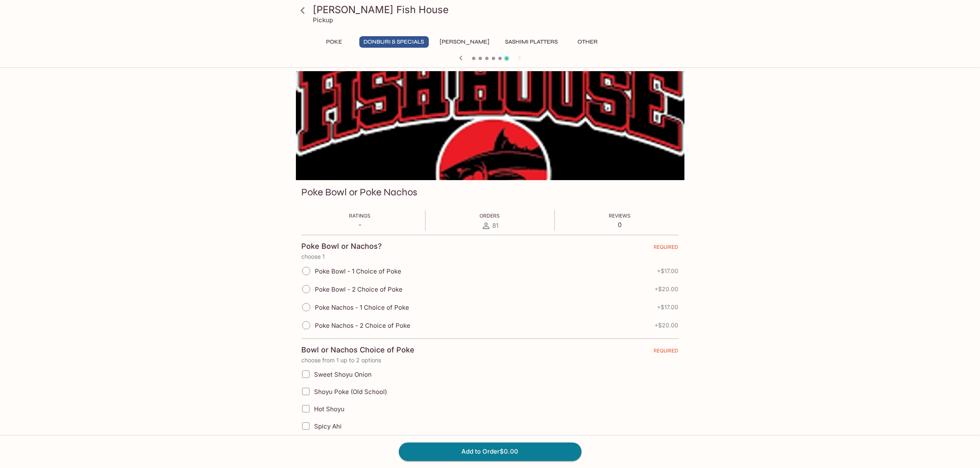  I want to click on button: Sashimi Platters, so click(531, 42).